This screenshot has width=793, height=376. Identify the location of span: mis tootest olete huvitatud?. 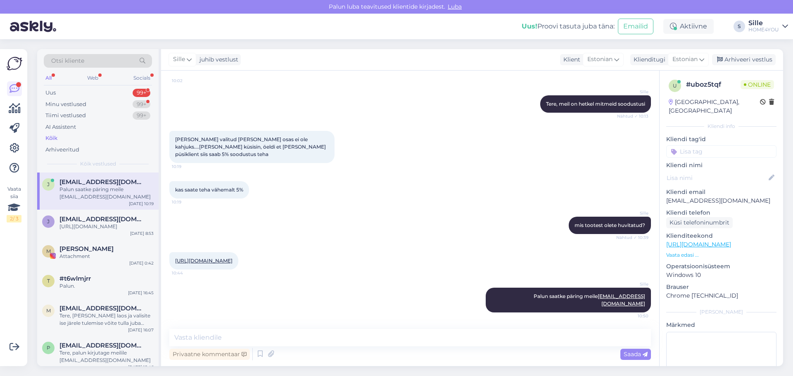
(609, 225).